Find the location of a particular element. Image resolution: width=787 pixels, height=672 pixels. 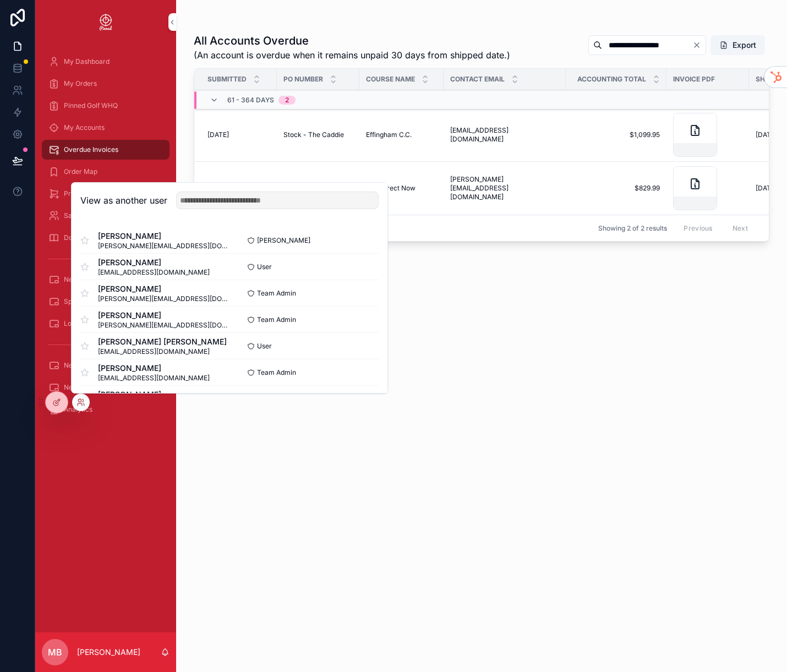

span: Showing 2 of 2 results is located at coordinates (632, 229).